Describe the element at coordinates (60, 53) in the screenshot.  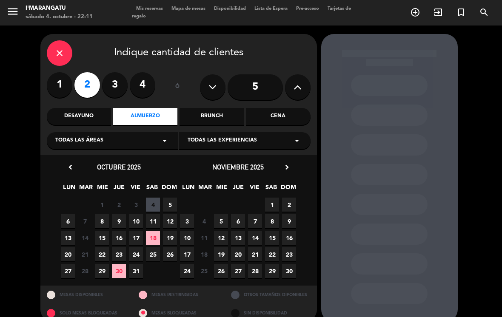
I see `i: close` at that location.